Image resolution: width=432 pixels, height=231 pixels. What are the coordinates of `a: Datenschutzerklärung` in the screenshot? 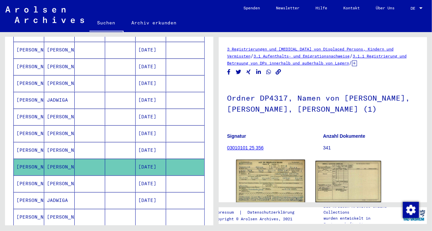 It's located at (272, 213).